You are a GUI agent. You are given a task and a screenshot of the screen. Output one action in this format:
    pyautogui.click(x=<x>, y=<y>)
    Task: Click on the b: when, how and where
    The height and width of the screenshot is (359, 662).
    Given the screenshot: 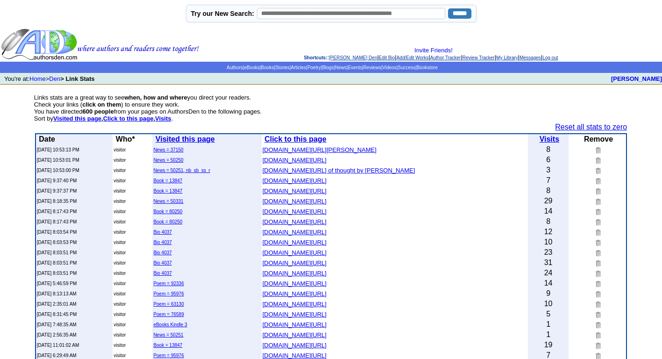 What is the action you would take?
    pyautogui.click(x=156, y=97)
    